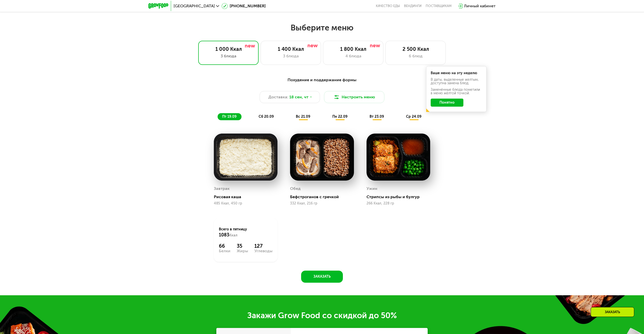 This screenshot has height=334, width=644. What do you see at coordinates (263, 246) in the screenshot?
I see `div: 127` at bounding box center [263, 246].